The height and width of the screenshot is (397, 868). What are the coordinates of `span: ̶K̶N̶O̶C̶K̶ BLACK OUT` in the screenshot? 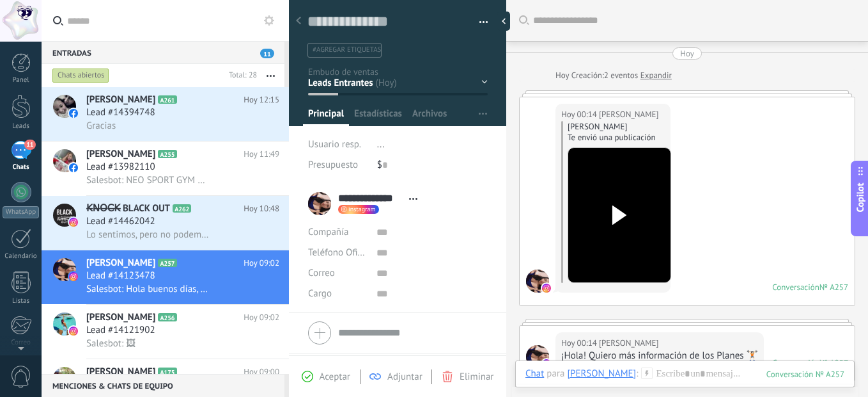 It's located at (128, 209).